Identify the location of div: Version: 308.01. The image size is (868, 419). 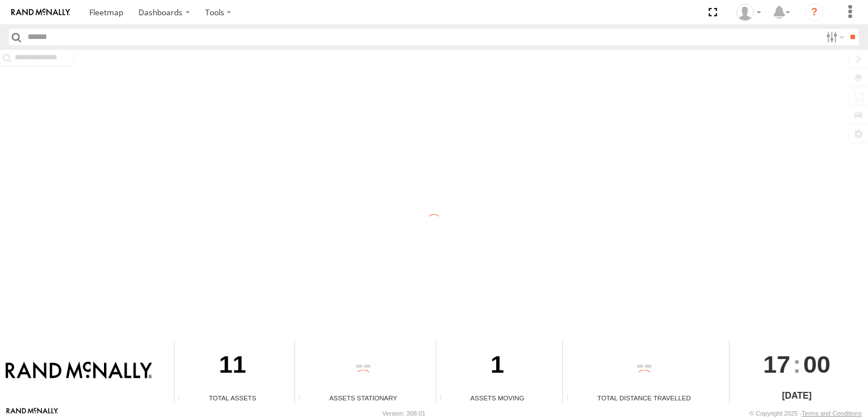
(404, 413).